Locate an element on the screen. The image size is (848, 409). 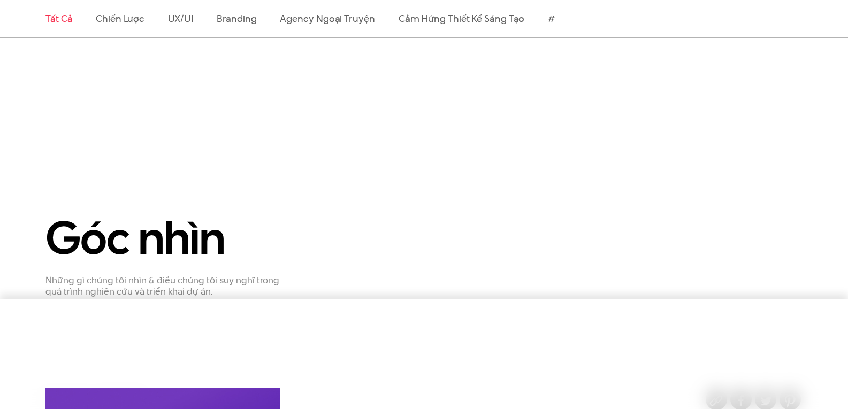
a: Branding is located at coordinates (236, 18).